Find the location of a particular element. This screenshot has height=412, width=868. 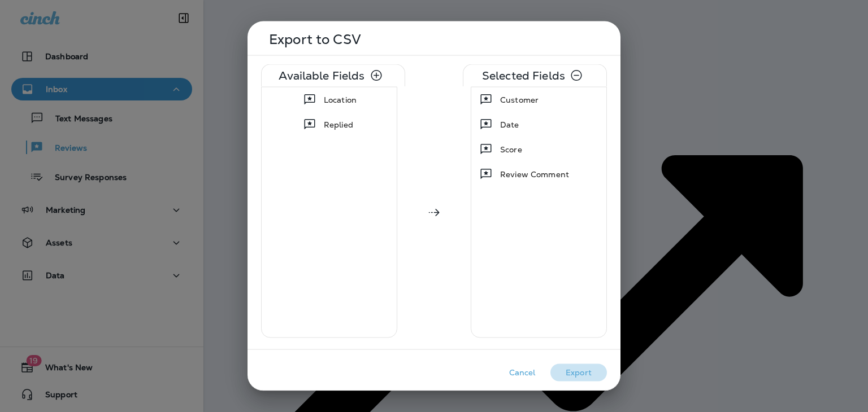

button: Export is located at coordinates (578, 372).